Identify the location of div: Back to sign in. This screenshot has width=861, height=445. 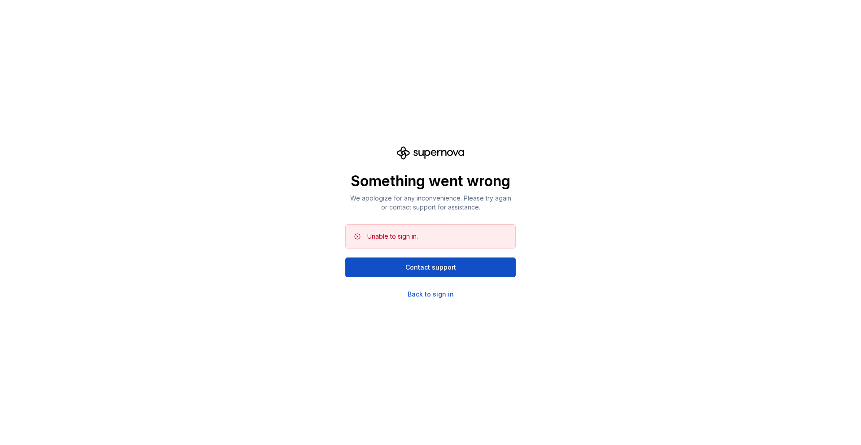
(430, 294).